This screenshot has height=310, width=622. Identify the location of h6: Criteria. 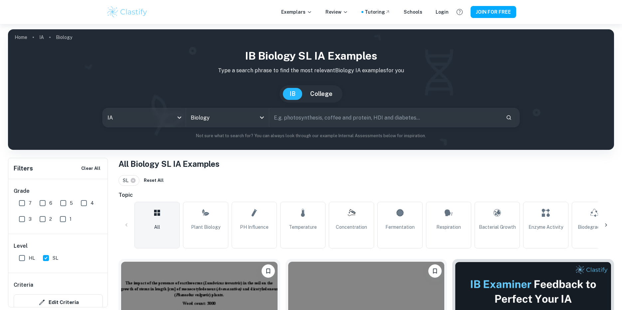
(23, 285).